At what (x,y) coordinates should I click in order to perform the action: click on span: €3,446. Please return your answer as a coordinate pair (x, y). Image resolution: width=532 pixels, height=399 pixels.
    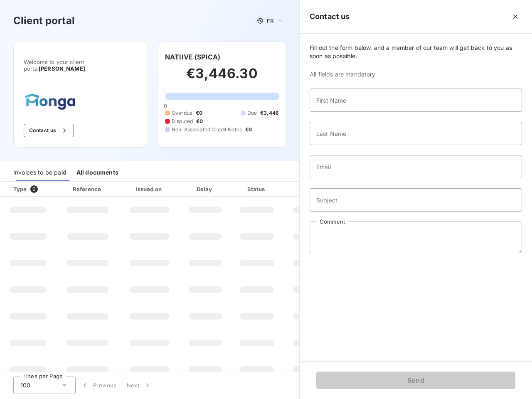
    Looking at the image, I should click on (269, 113).